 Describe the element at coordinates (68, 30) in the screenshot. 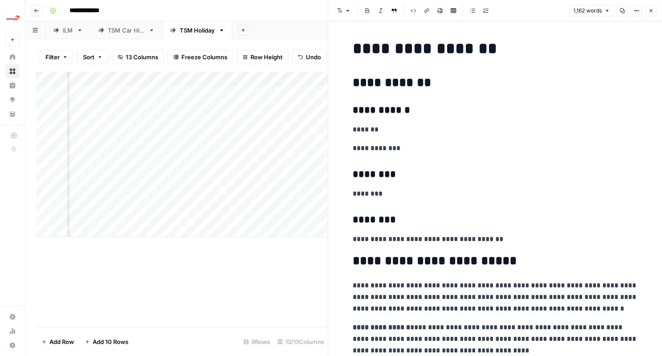

I see `div: ILM` at that location.